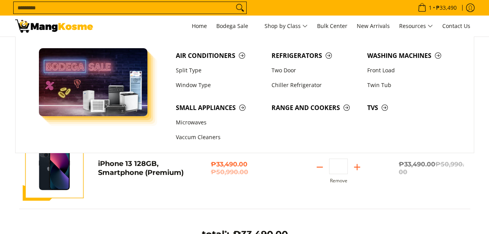  What do you see at coordinates (411, 108) in the screenshot?
I see `span: TVs` at bounding box center [411, 108].